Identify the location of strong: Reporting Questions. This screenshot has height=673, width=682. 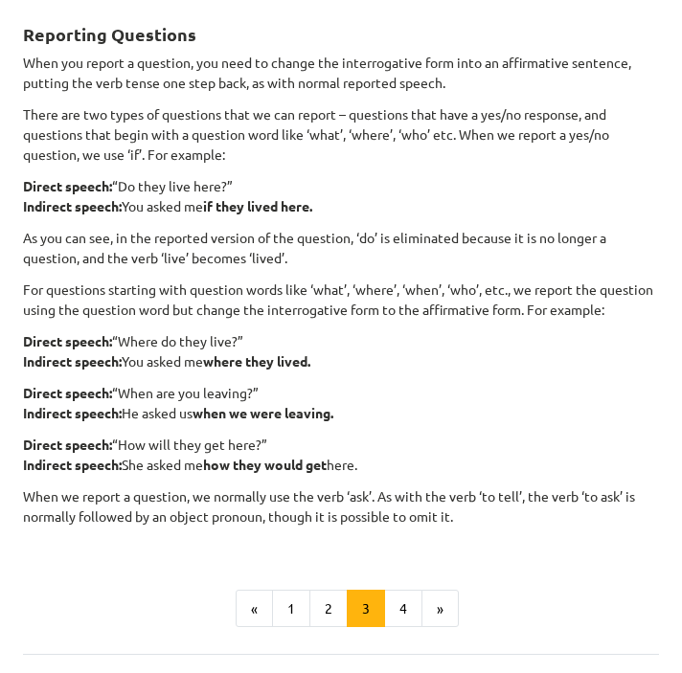
(109, 34).